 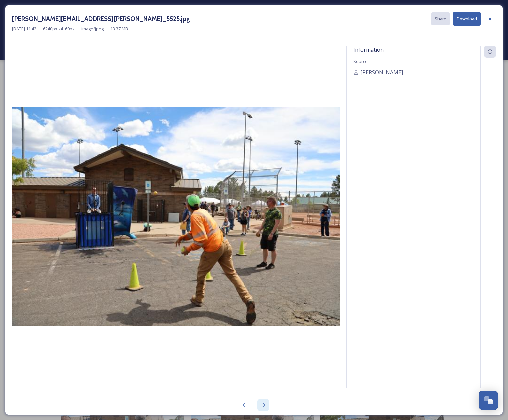 I want to click on button: Download, so click(x=467, y=19).